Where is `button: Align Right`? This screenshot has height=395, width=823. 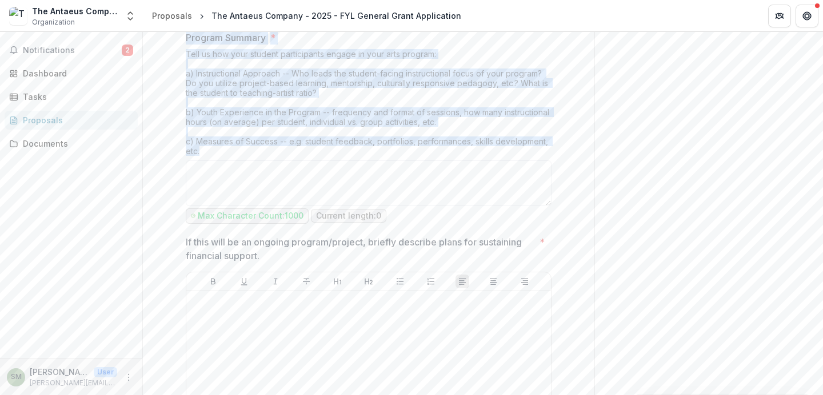 button: Align Right is located at coordinates (524, 282).